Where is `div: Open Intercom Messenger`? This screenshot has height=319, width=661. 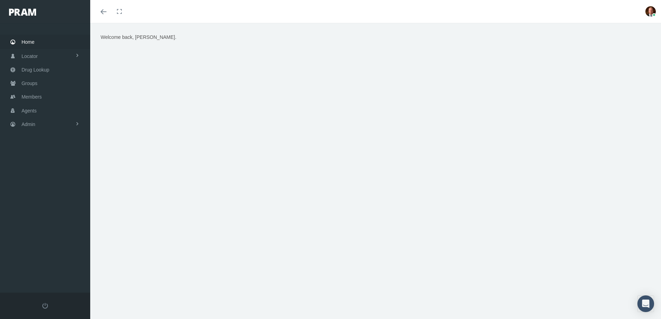
div: Open Intercom Messenger is located at coordinates (645, 303).